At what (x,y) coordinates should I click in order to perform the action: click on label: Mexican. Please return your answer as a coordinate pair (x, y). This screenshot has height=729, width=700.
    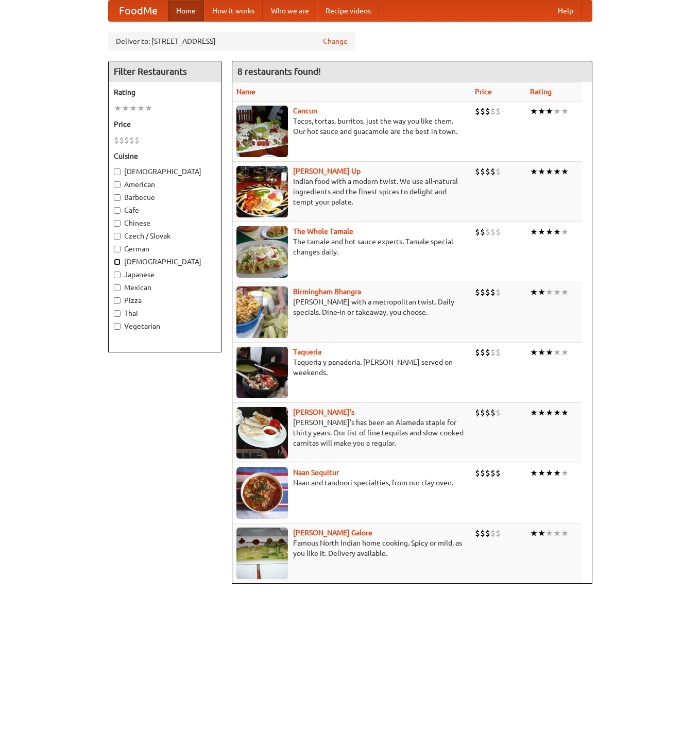
    Looking at the image, I should click on (165, 288).